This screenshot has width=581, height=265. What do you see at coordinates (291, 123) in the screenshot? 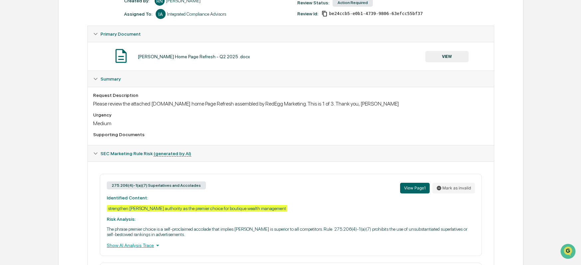
I see `div: Medium` at bounding box center [291, 123].